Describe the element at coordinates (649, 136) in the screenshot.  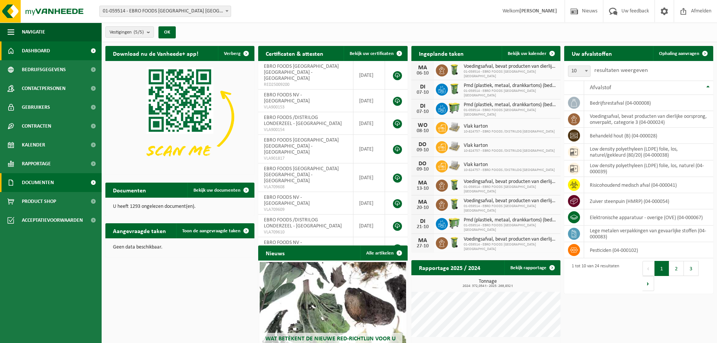
I see `td: behandeld hout (B) (04-000028)` at that location.